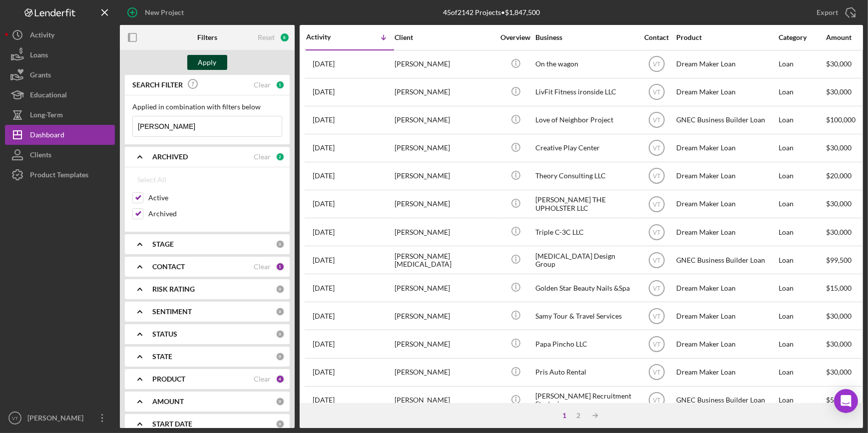 The height and width of the screenshot is (433, 868). I want to click on time: 2025-08-15 22:32, so click(324, 92).